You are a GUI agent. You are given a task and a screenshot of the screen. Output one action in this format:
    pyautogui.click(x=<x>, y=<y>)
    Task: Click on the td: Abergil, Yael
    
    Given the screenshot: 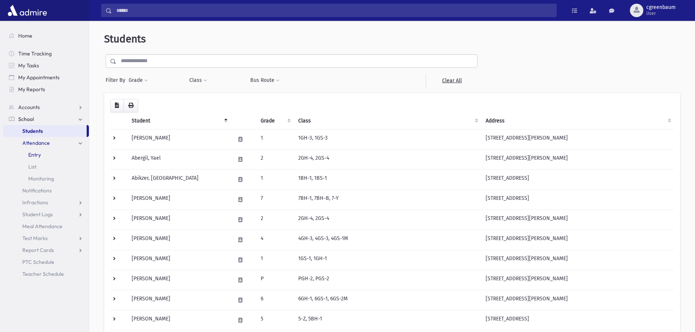 What is the action you would take?
    pyautogui.click(x=179, y=159)
    